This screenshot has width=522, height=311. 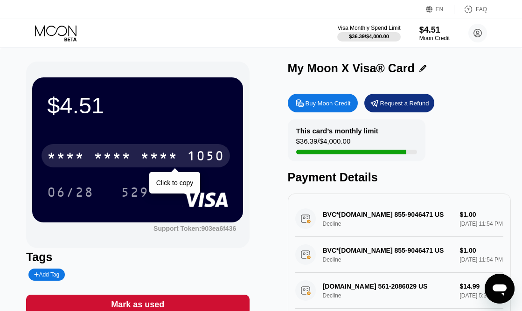 What do you see at coordinates (351, 68) in the screenshot?
I see `div: My Moon X Visa® Card` at bounding box center [351, 68].